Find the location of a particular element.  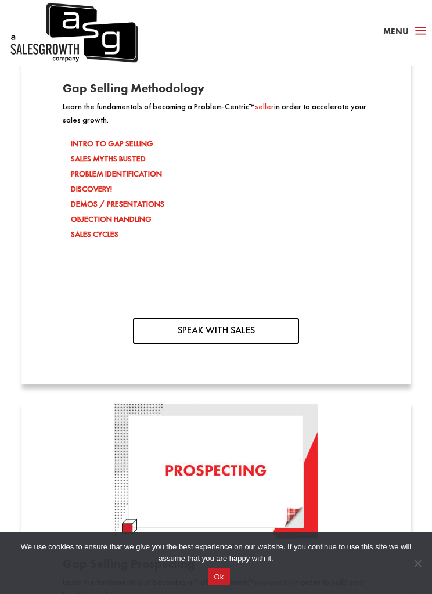

a: SPEAK WITH SALES is located at coordinates (216, 331).